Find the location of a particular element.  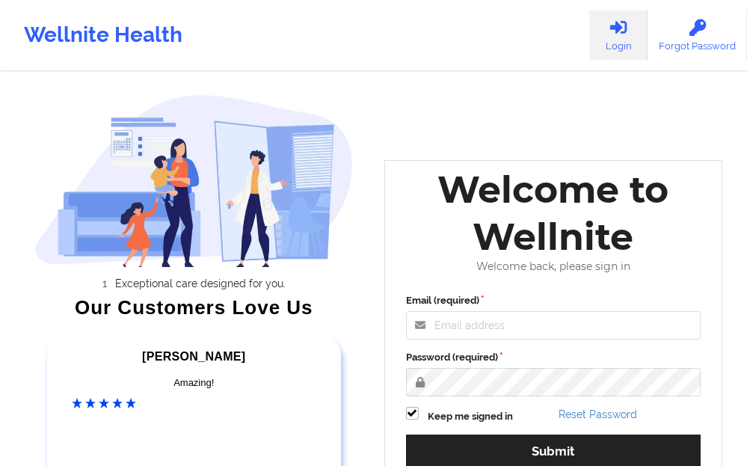

label: Keep me signed in is located at coordinates (470, 417).